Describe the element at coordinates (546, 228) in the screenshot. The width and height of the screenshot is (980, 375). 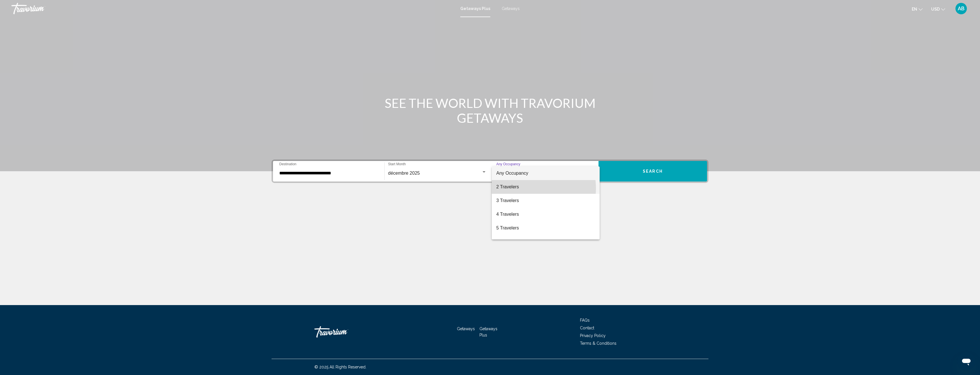
I see `span: 5 Travelers` at that location.